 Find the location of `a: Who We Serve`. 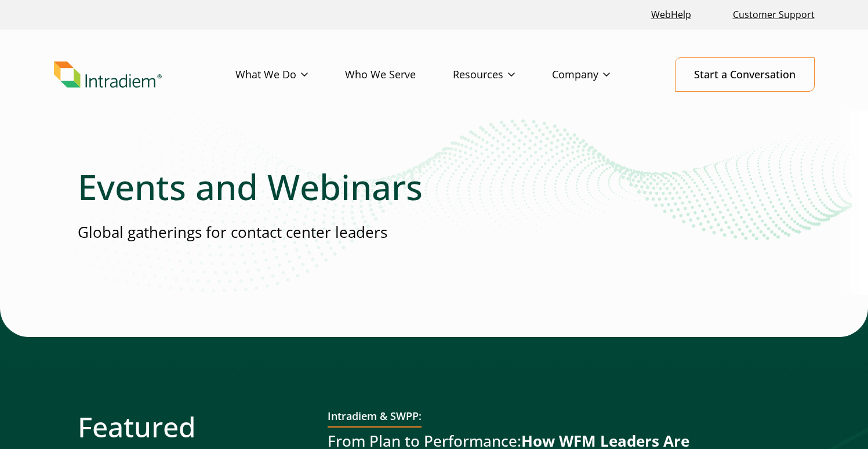

a: Who We Serve is located at coordinates (399, 75).